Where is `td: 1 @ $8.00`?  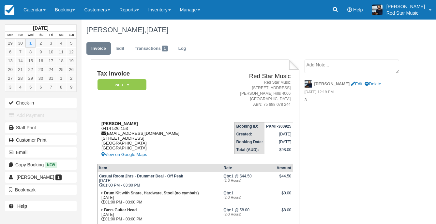 td: 1 @ $8.00 is located at coordinates (248, 215).